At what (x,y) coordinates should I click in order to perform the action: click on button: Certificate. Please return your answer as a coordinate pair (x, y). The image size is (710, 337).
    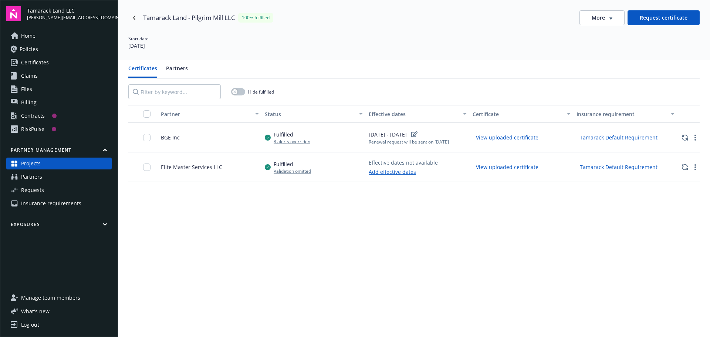
    Looking at the image, I should click on (521, 114).